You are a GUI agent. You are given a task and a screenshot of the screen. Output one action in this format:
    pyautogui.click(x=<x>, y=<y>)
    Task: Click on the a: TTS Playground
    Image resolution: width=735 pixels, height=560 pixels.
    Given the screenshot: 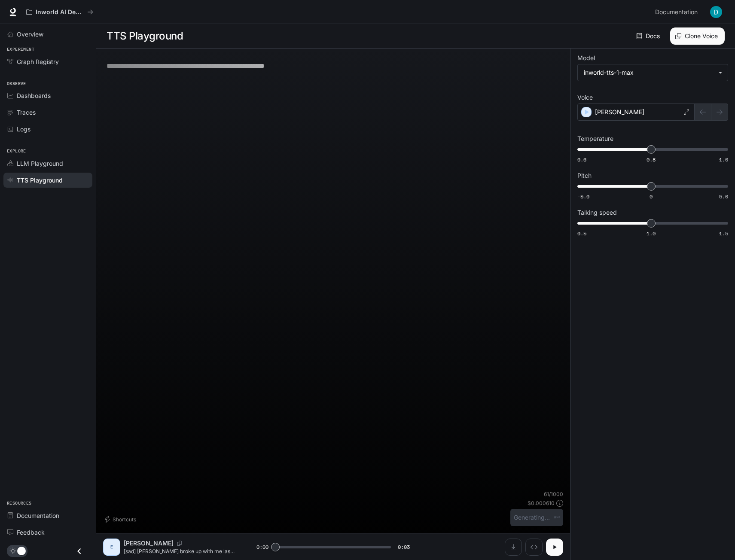 What is the action you would take?
    pyautogui.click(x=48, y=179)
    